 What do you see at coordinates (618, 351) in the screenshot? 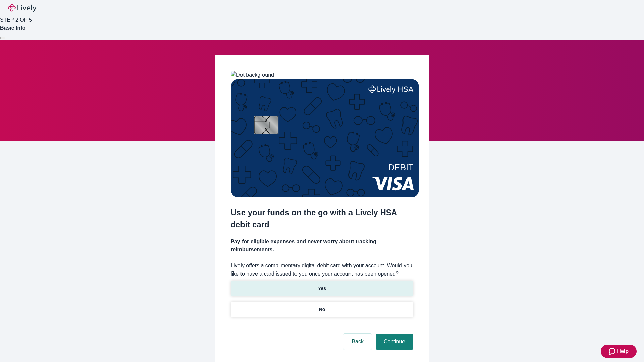
I see `button: Zendesk support iconHelp` at bounding box center [618, 351].